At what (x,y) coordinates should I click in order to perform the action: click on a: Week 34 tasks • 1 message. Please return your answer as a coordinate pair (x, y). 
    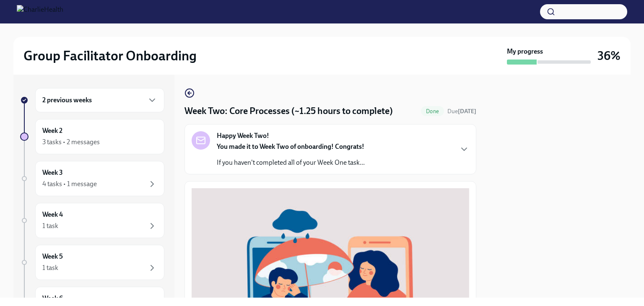
    Looking at the image, I should click on (92, 179).